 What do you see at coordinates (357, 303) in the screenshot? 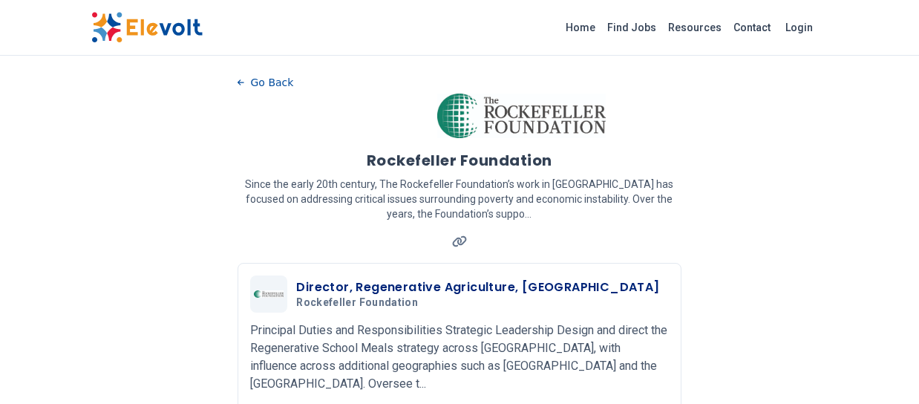
I see `span: Rockefeller Foundation` at bounding box center [357, 303].